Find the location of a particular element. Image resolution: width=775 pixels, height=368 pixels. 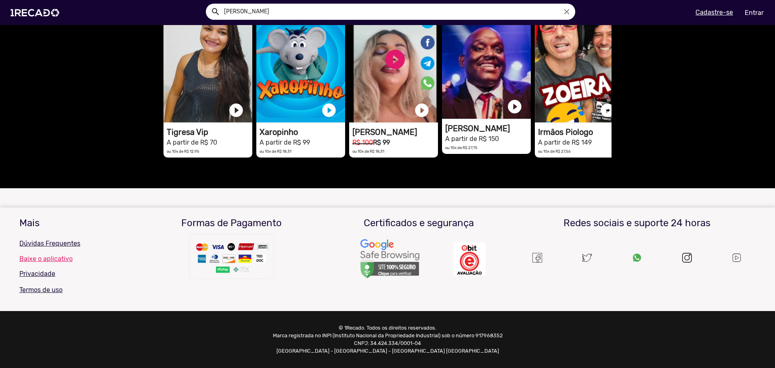

small: R$ 100 is located at coordinates (362, 142).